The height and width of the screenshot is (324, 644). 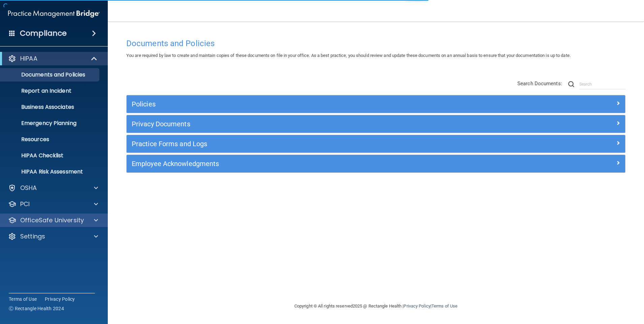 I want to click on p: HIPAA Checklist, so click(x=50, y=156).